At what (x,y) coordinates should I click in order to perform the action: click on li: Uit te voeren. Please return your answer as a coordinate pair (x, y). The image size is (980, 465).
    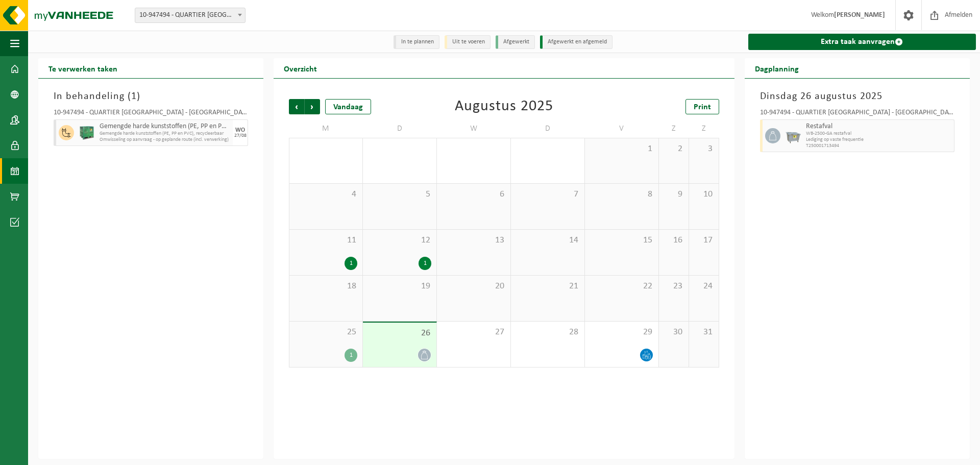
    Looking at the image, I should click on (467, 42).